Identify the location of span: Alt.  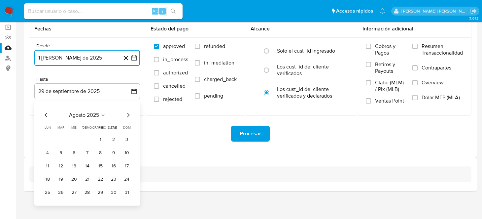
(155, 11).